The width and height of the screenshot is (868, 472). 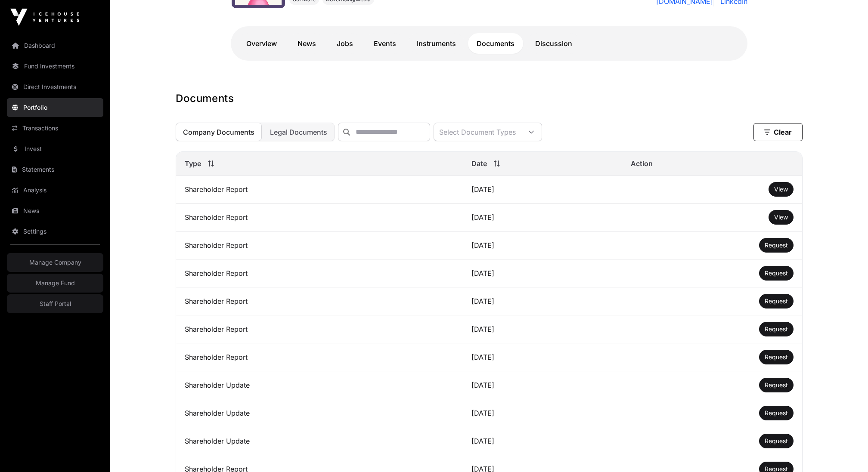 I want to click on div: Select Document Types, so click(x=477, y=132).